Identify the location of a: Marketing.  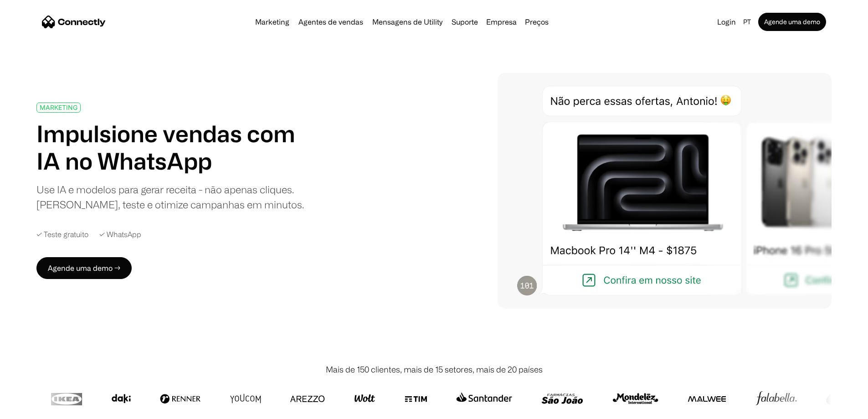
(272, 22).